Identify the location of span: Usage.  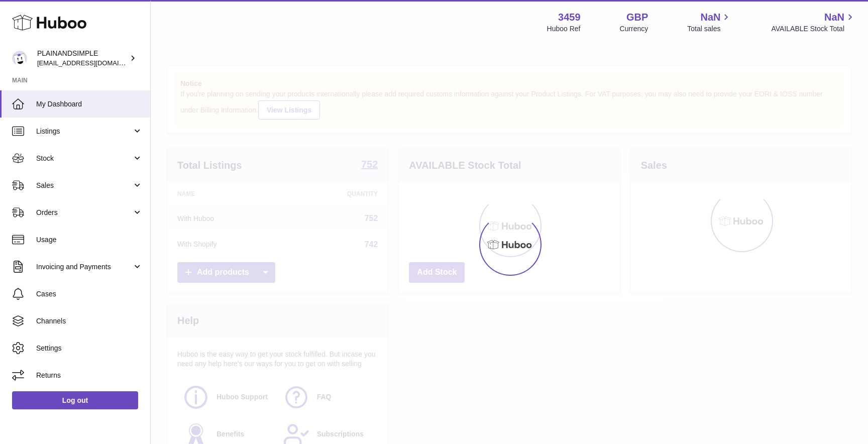
(89, 240).